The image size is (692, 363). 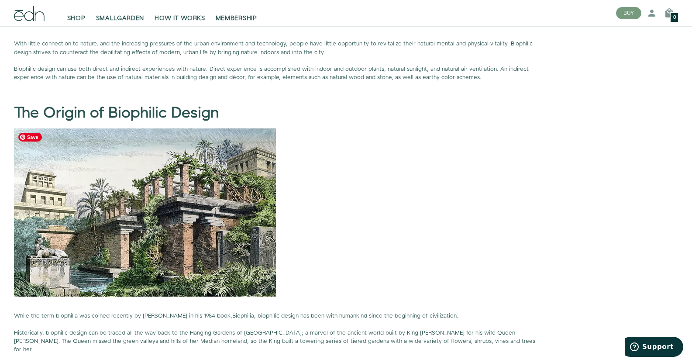 What do you see at coordinates (273, 48) in the screenshot?
I see `span: With little connection to nature, and the increasing pressures of the urban environment and techn...` at bounding box center [273, 48].